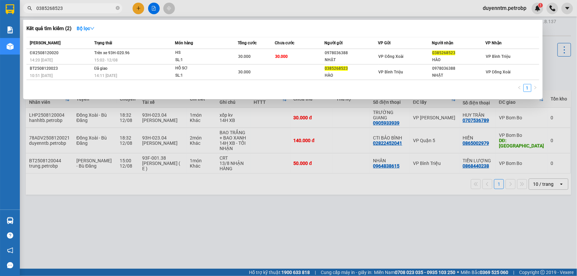  Describe the element at coordinates (520, 88) in the screenshot. I see `li: Previous Page` at that location.